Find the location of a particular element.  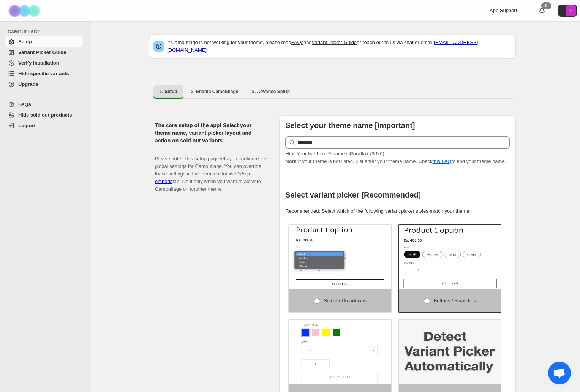

a: Hide sold out products is located at coordinates (44, 115).